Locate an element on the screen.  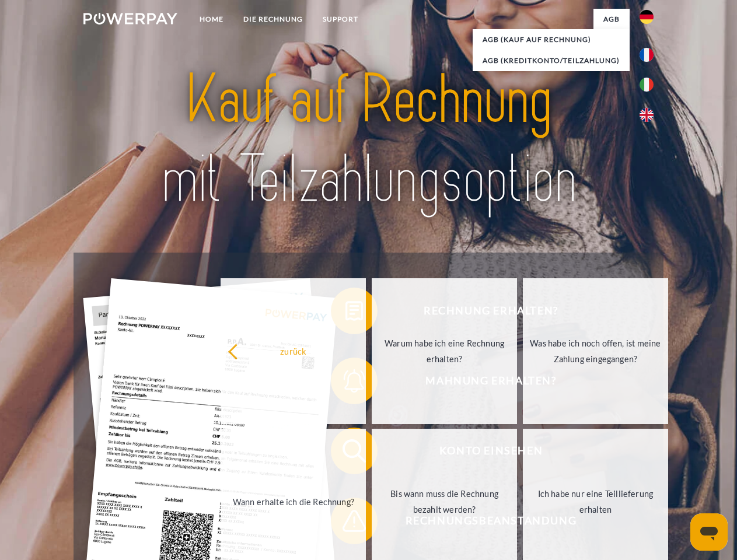
div: Bis wann muss die Rechnung bezahlt werden? is located at coordinates (444, 502).